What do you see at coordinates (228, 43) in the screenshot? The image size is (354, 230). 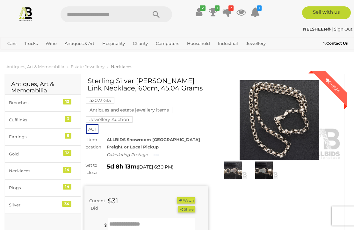 I see `a: Industrial` at bounding box center [228, 43].